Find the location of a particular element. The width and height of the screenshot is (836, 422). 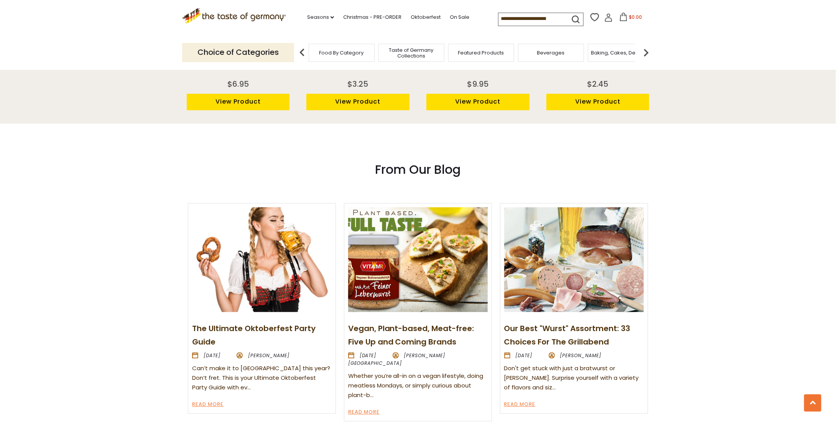

div: $3.25 is located at coordinates (358, 84).